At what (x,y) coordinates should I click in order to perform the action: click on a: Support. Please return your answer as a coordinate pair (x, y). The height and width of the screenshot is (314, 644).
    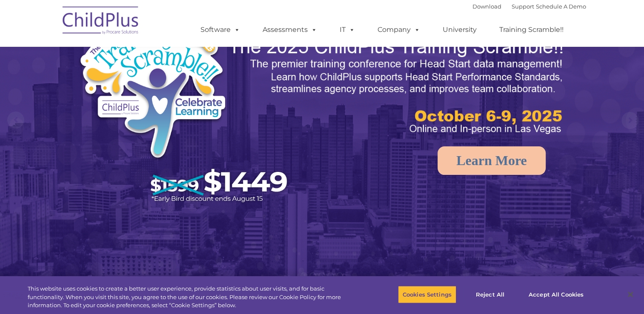
    Looking at the image, I should click on (523, 6).